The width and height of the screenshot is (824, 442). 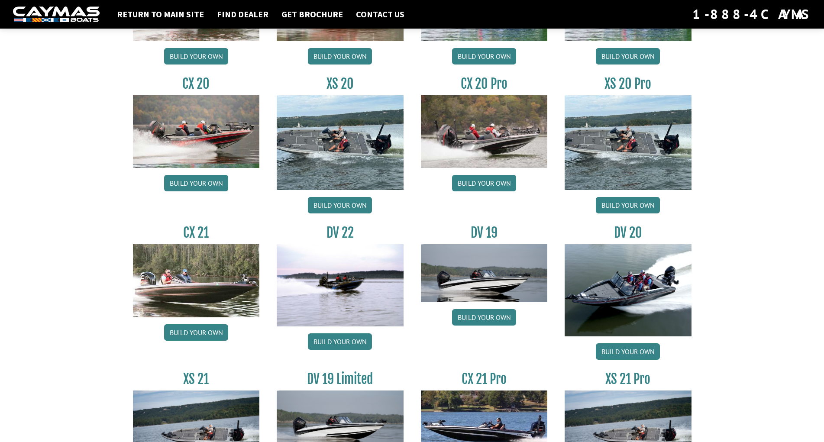 I want to click on div: 1-888-4CAYMAS, so click(x=751, y=14).